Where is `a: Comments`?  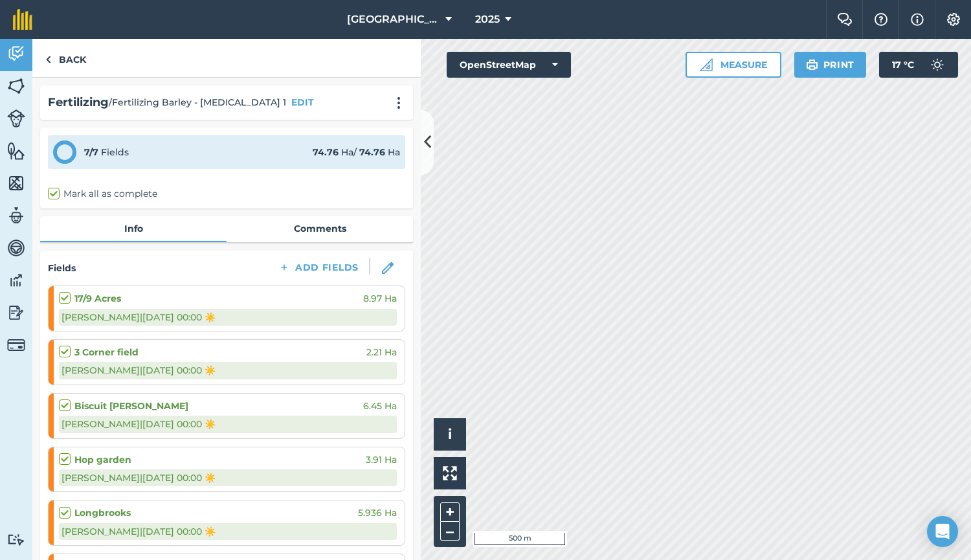 a: Comments is located at coordinates (320, 228).